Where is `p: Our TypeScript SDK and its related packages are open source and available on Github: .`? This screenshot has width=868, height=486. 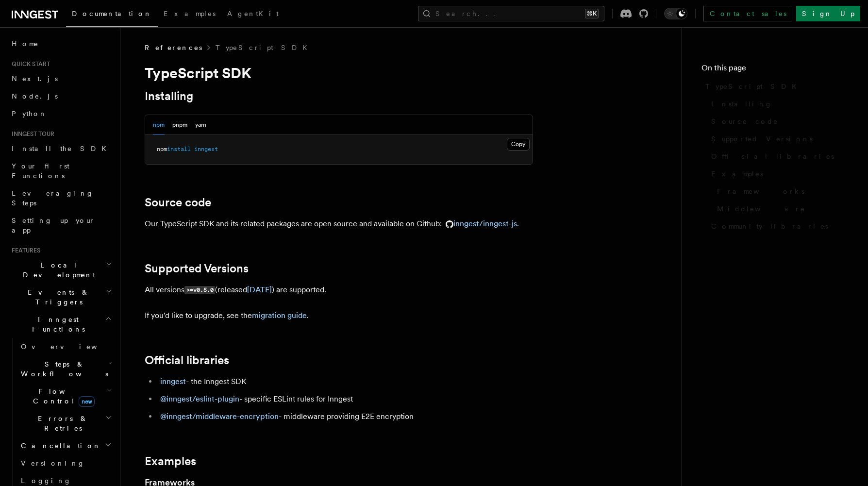 p: Our TypeScript SDK and its related packages are open source and available on Github: . is located at coordinates (339, 224).